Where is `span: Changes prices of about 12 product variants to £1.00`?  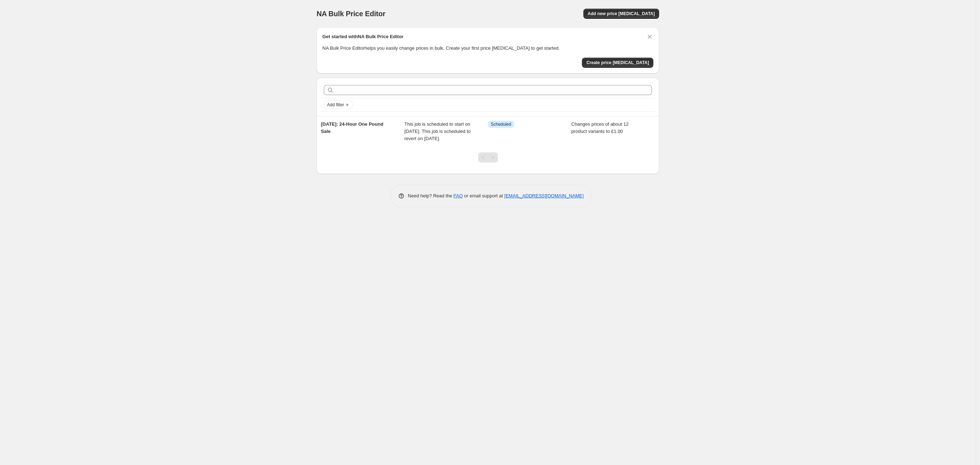 span: Changes prices of about 12 product variants to £1.00 is located at coordinates (600, 128).